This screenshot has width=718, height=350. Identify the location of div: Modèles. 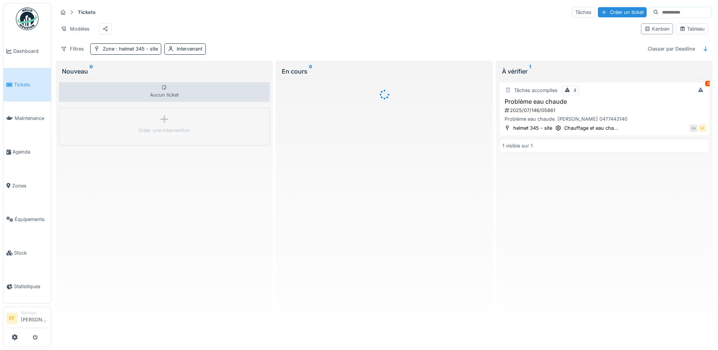
(75, 29).